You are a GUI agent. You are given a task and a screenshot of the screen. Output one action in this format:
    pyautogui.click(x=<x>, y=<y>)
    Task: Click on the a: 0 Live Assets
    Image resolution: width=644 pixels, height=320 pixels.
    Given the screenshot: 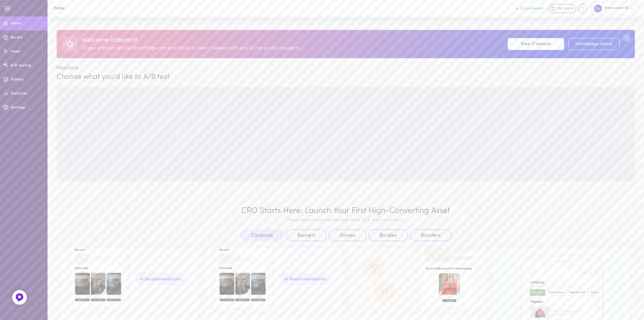 What is the action you would take?
    pyautogui.click(x=532, y=8)
    